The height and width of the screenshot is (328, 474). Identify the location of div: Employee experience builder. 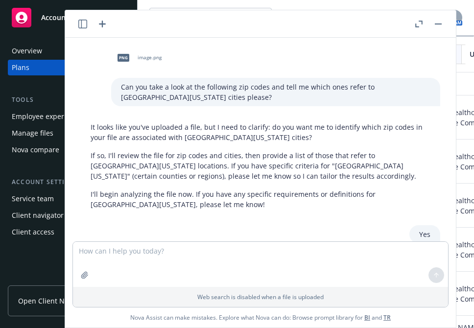
(60, 117).